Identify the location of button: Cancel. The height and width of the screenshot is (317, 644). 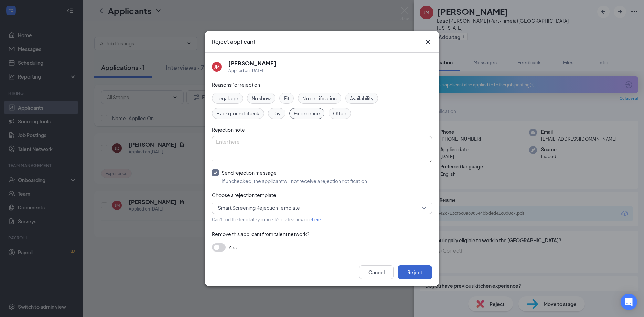
(376, 272).